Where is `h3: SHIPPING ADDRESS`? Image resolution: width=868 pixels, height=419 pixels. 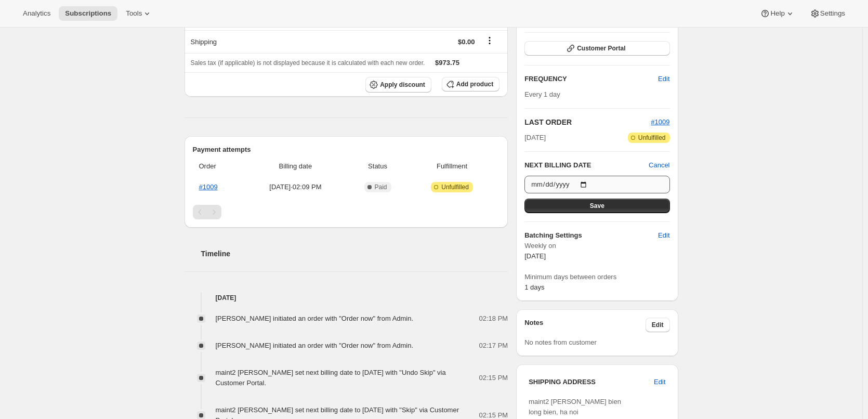 h3: SHIPPING ADDRESS is located at coordinates (591, 382).